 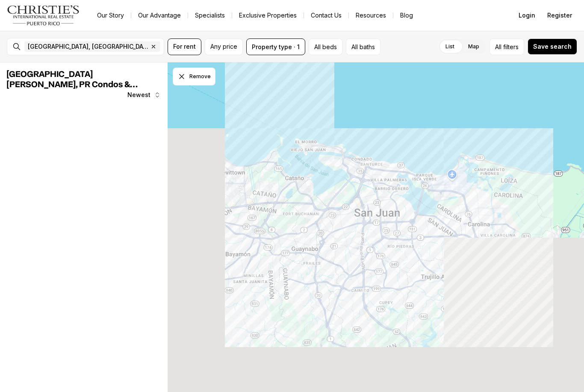 What do you see at coordinates (159, 15) in the screenshot?
I see `a: Our Advantage` at bounding box center [159, 15].